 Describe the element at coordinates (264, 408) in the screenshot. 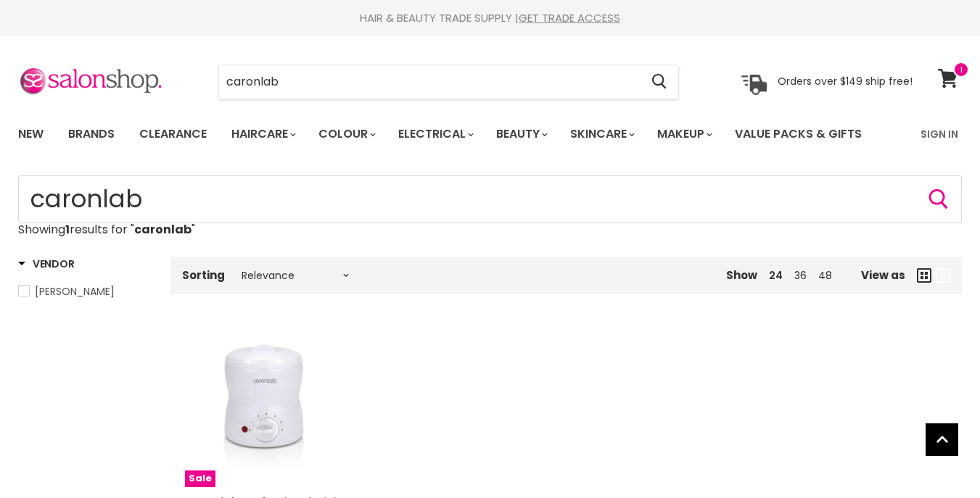

I see `img: Caronlab Professional Mini Wax Heater – 400ml` at that location.